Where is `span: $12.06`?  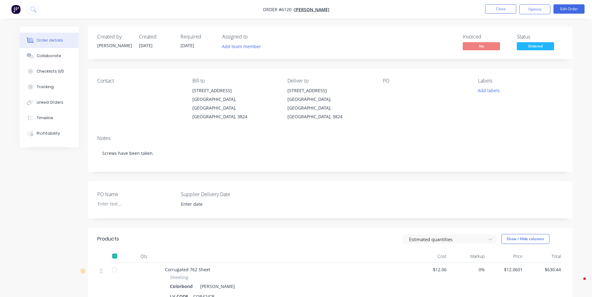 span: $12.06 is located at coordinates (430, 270).